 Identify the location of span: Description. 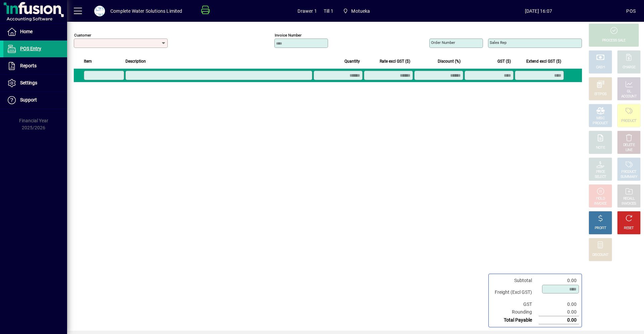
(135, 61).